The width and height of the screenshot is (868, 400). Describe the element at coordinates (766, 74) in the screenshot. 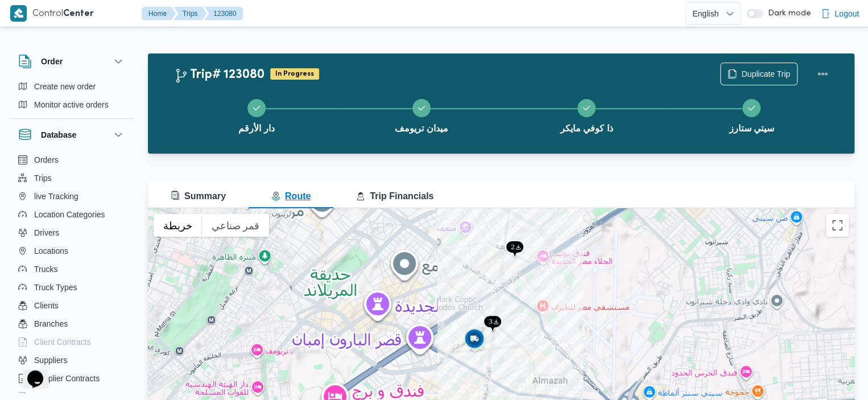

I see `span: Duplicate Trip` at that location.